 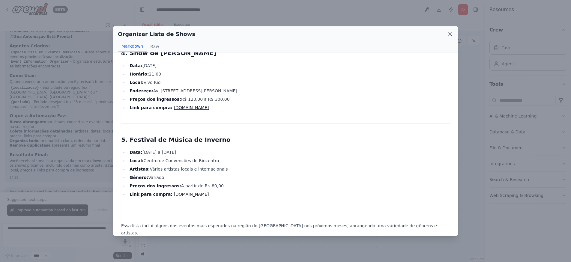 I want to click on li: 21:00, so click(x=289, y=74).